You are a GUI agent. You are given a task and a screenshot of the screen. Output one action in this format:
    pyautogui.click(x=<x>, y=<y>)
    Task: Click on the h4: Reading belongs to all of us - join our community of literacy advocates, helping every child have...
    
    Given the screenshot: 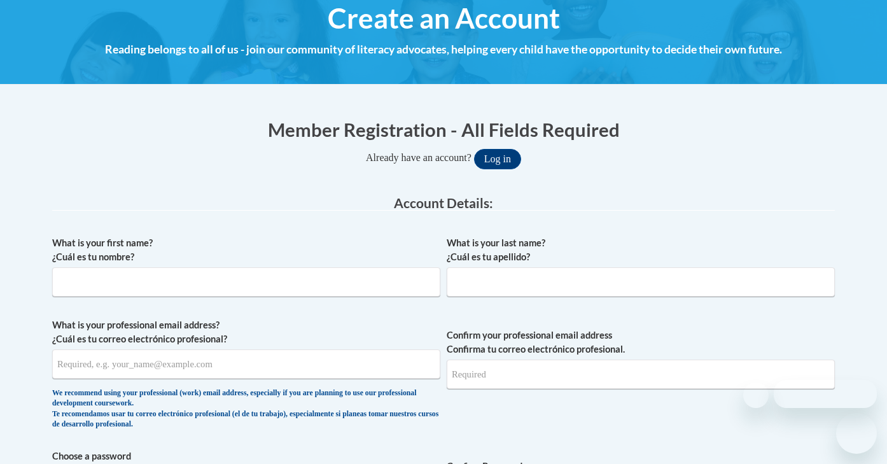 What is the action you would take?
    pyautogui.click(x=444, y=50)
    